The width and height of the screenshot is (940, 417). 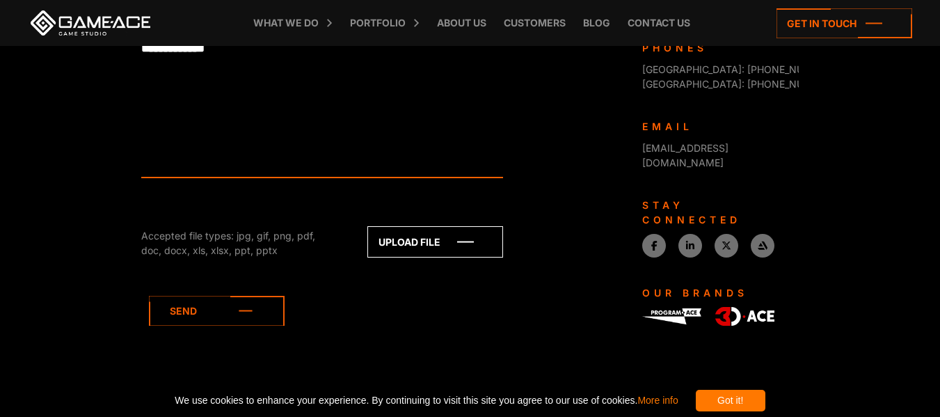 What do you see at coordinates (426, 400) in the screenshot?
I see `span: We use cookies to enhance your experience. By continuing to visit this site you agree to our use ...` at bounding box center [426, 400].